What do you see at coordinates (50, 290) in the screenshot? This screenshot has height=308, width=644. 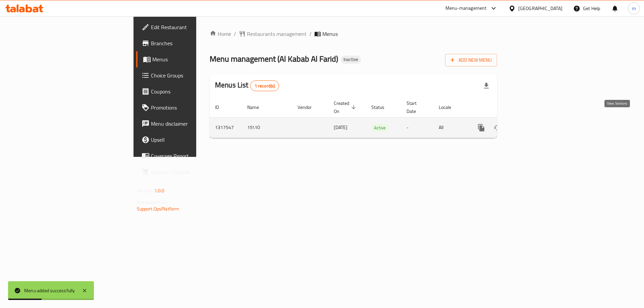 I see `div: Menu added successfully` at bounding box center [50, 290].